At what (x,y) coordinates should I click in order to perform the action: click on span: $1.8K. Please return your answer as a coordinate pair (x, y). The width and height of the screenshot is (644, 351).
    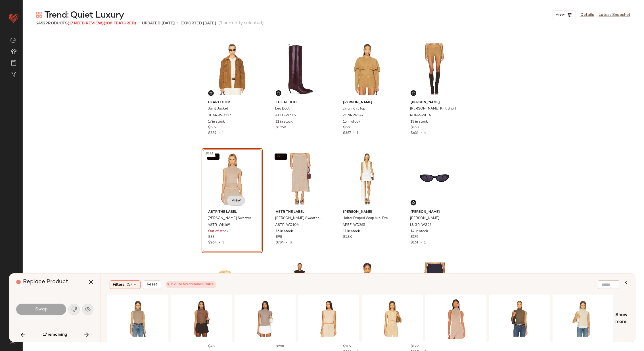
    Looking at the image, I should click on (348, 238).